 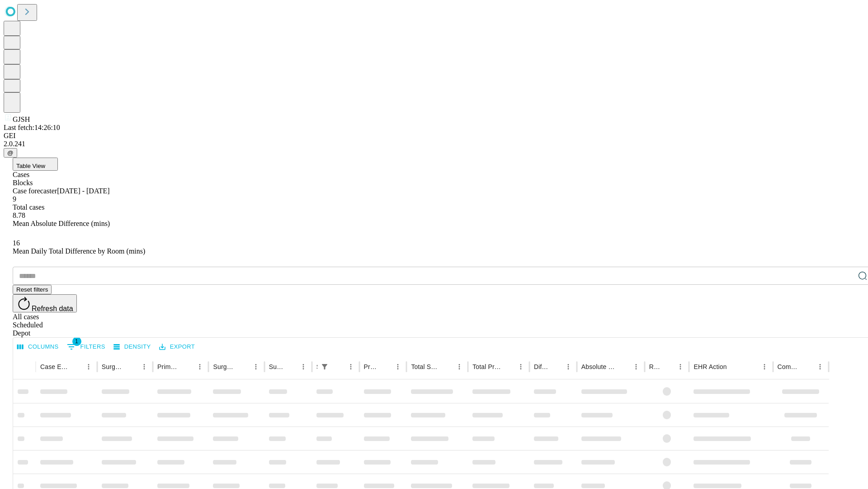 What do you see at coordinates (32, 289) in the screenshot?
I see `span: Reset filters` at bounding box center [32, 289].